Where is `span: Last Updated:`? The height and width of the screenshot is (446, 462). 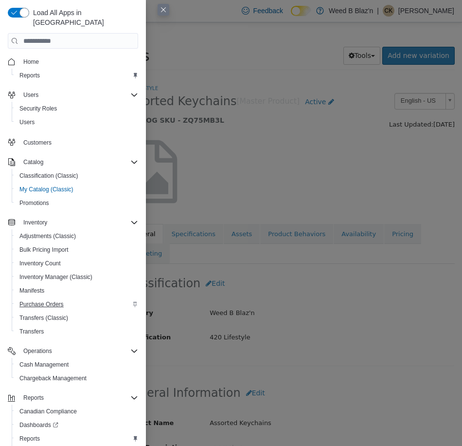 span: Last Updated: is located at coordinates (411, 102).